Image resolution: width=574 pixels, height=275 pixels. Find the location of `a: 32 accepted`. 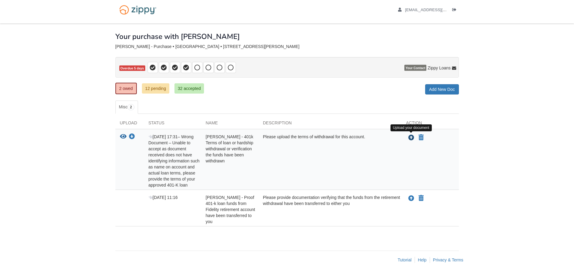

a: 32 accepted is located at coordinates (189, 88).